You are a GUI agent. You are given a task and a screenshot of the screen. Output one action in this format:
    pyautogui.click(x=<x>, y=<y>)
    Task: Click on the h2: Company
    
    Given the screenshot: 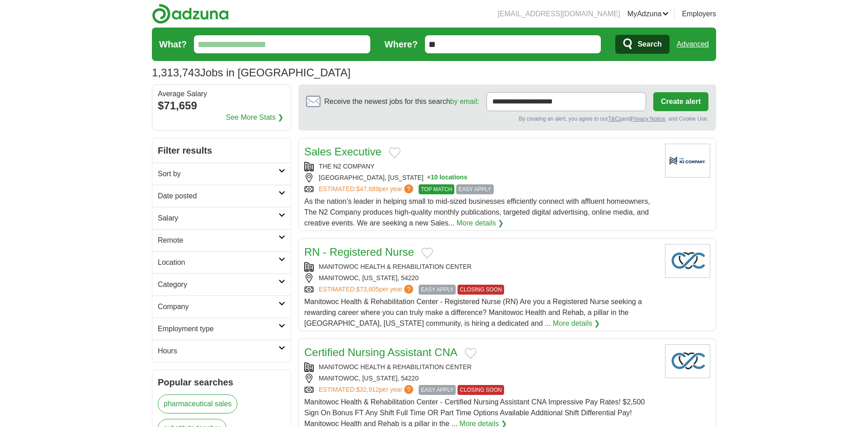 What is the action you would take?
    pyautogui.click(x=218, y=307)
    